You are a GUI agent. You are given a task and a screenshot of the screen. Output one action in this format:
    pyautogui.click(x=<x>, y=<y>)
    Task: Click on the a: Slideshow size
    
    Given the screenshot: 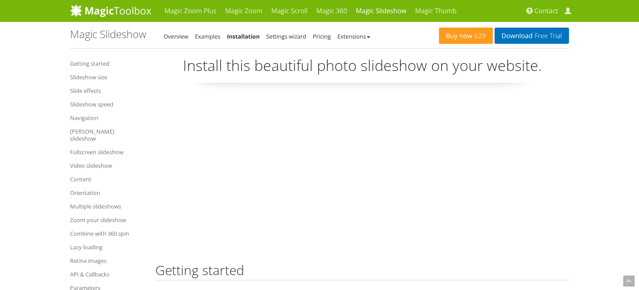 What is the action you would take?
    pyautogui.click(x=106, y=77)
    